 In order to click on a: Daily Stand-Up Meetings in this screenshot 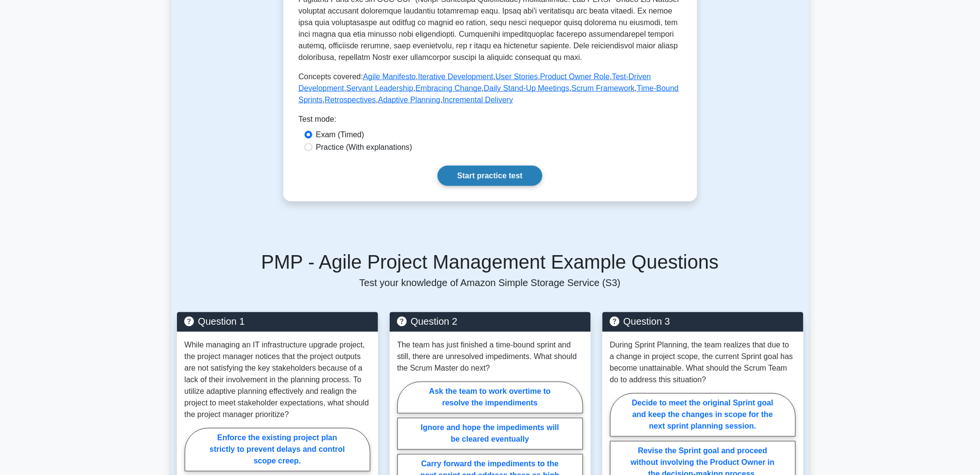, I will do `click(527, 88)`.